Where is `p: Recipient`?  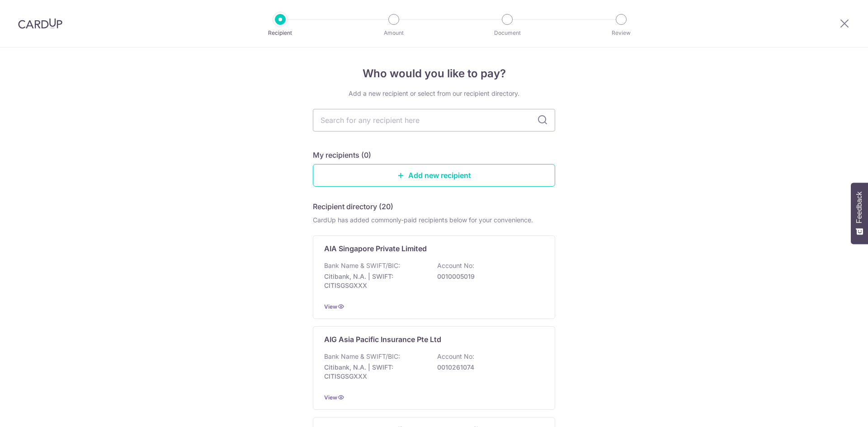 p: Recipient is located at coordinates (280, 33).